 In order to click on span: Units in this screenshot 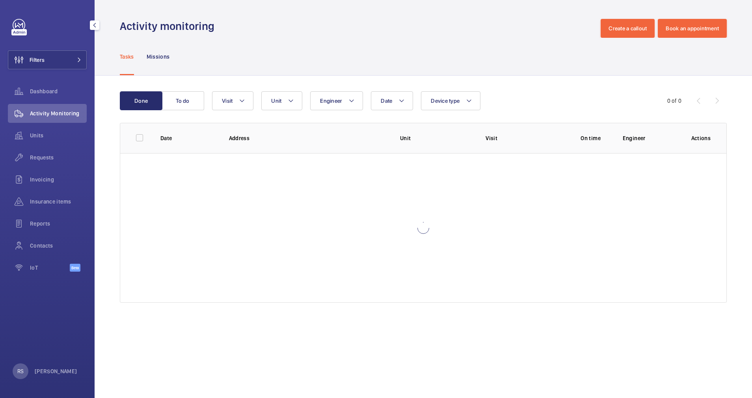, I will do `click(58, 136)`.